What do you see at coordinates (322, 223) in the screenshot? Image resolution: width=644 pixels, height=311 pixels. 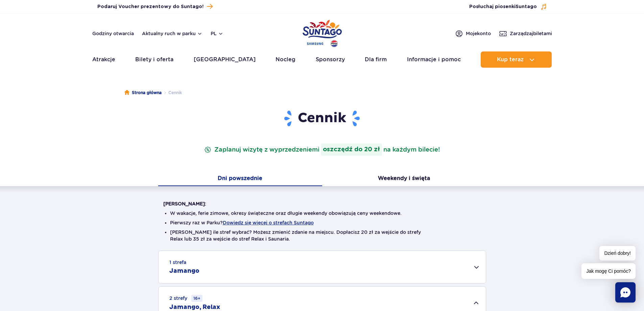 I see `li: Pierwszy raz w Parku?` at bounding box center [322, 223].